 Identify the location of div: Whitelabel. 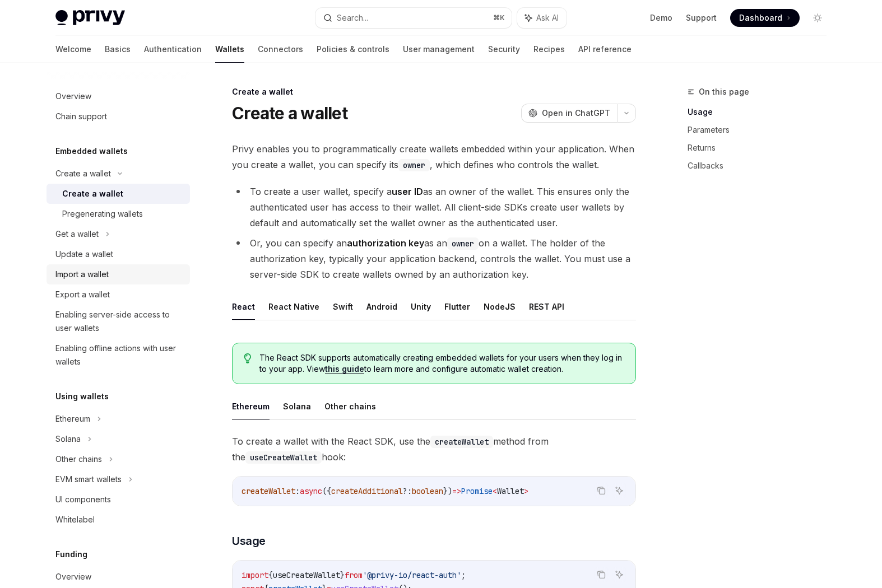
(75, 520).